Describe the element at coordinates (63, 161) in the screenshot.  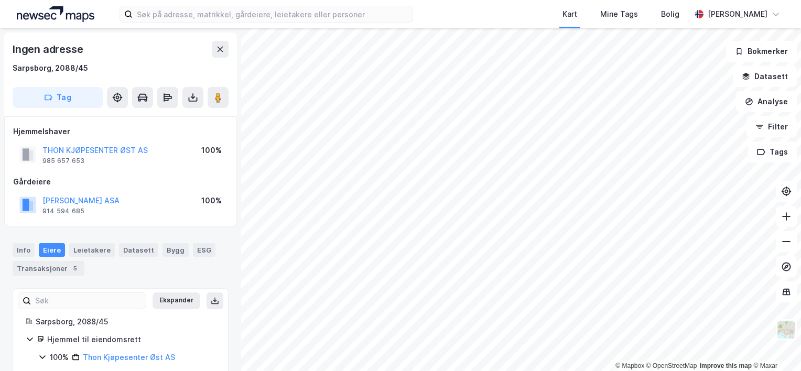
I see `div: 985 657 653` at that location.